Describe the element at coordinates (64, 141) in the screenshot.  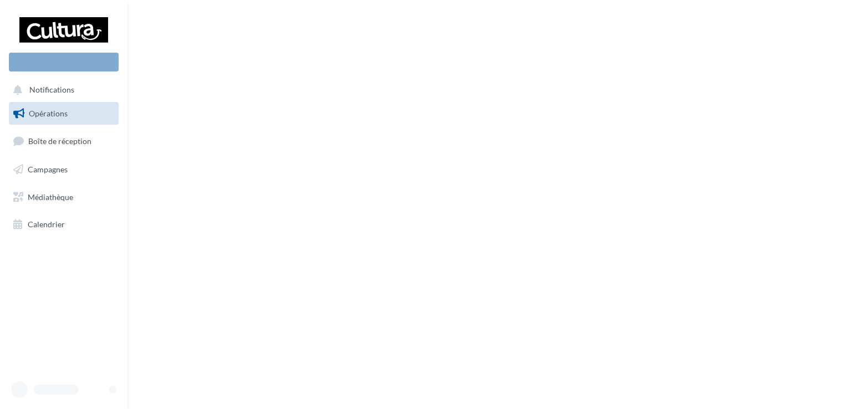
I see `a: Boîte de réception` at that location.